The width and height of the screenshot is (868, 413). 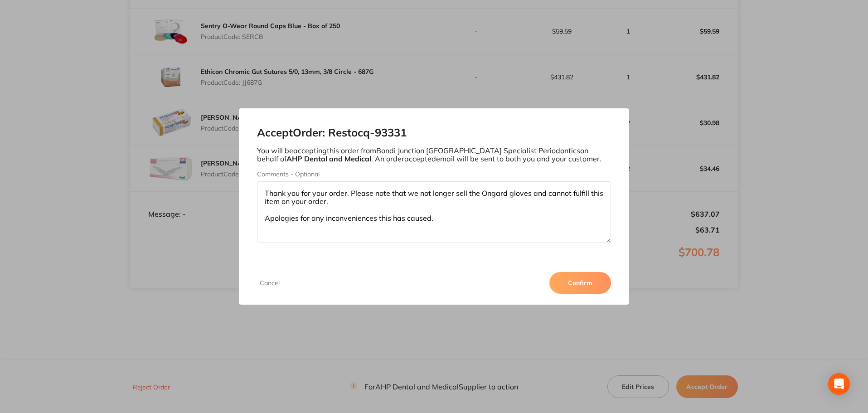 I want to click on textarea: Thank you for your order. Please note that we not longer sell the Ongard gloves and cannot fulfil..., so click(x=434, y=212).